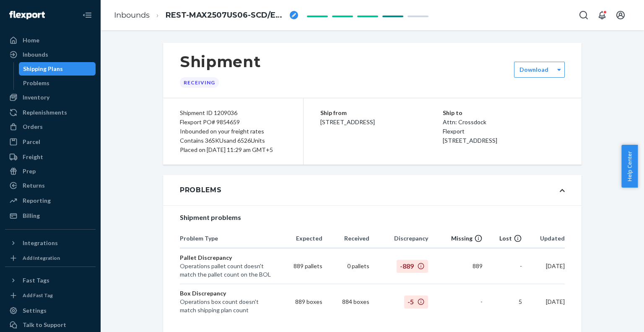 The height and width of the screenshot is (332, 644). I want to click on ol: breadcrumbs, so click(206, 15).